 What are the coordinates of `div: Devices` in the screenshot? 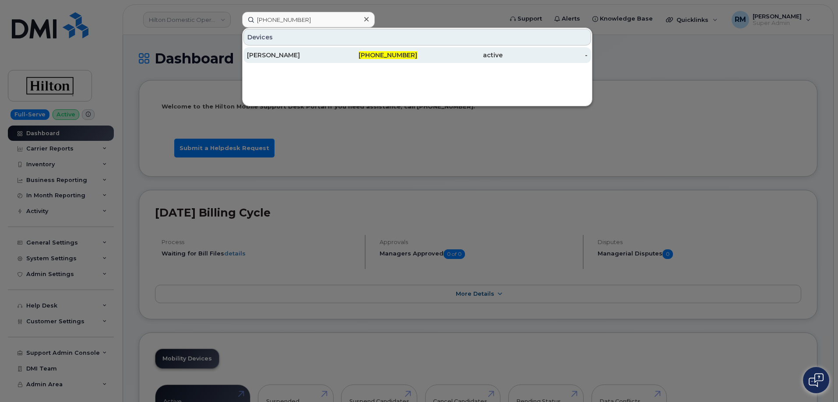 It's located at (417, 37).